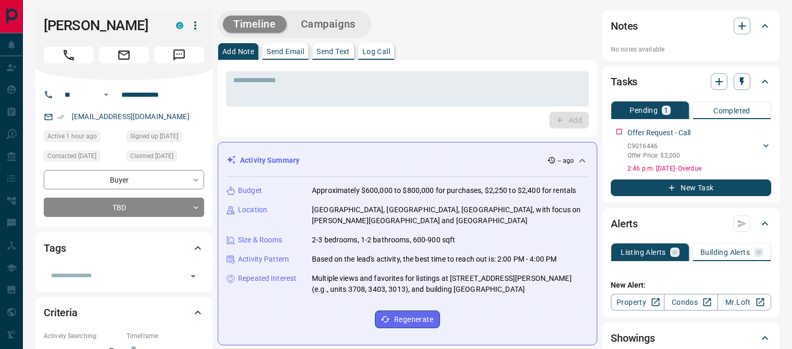 This screenshot has width=792, height=349. I want to click on p: Pending, so click(644, 110).